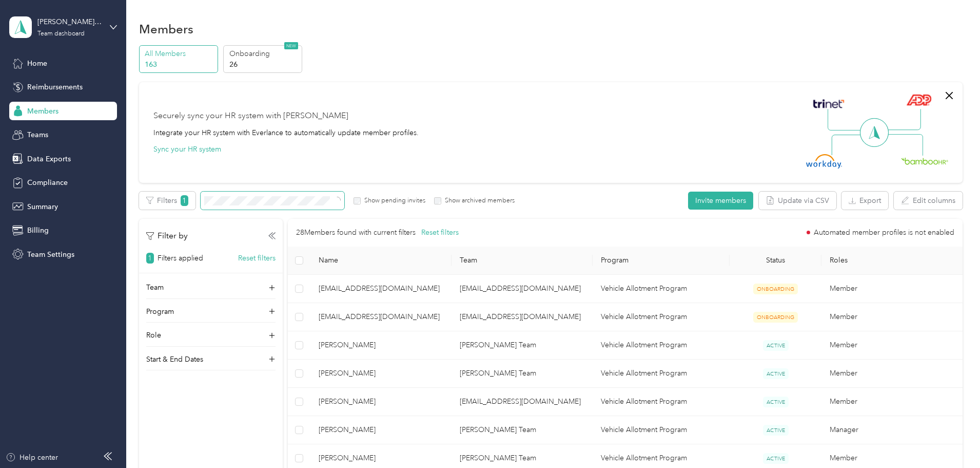 This screenshot has width=980, height=468. What do you see at coordinates (381, 345) in the screenshot?
I see `td: Frances Kirkland` at bounding box center [381, 345].